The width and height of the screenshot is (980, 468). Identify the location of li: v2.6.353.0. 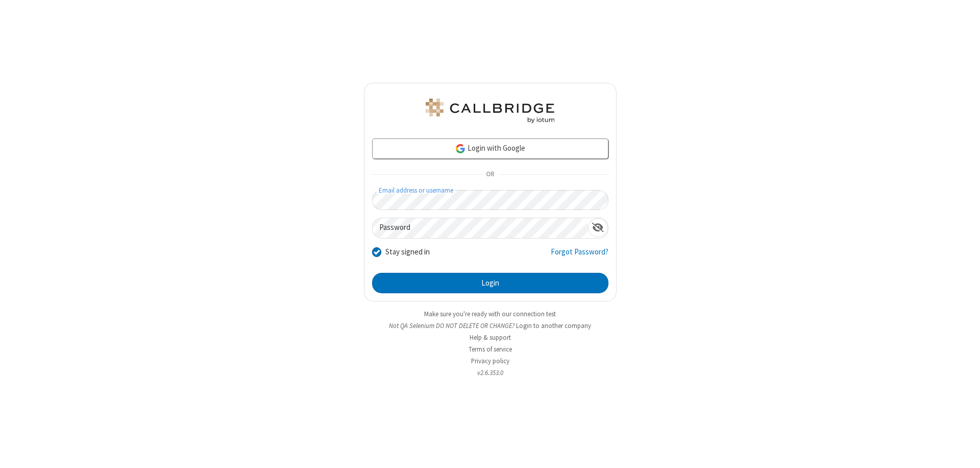
(490, 372).